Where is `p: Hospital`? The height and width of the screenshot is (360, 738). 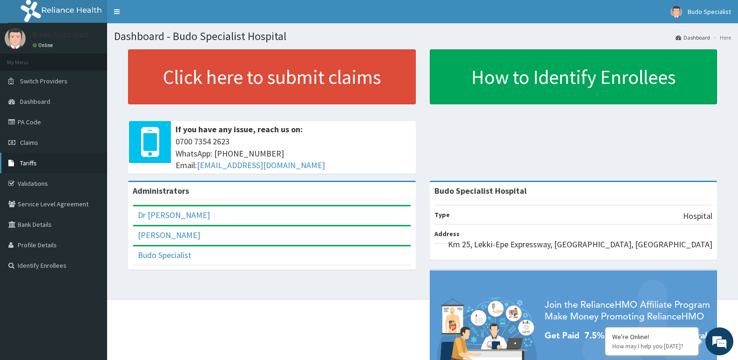
p: Hospital is located at coordinates (697, 216).